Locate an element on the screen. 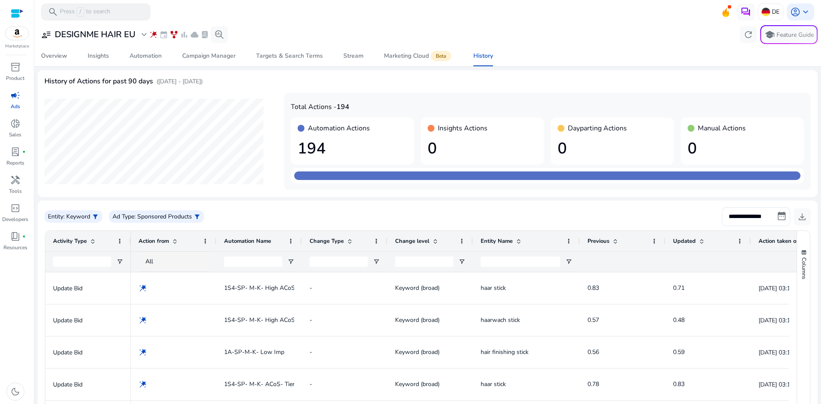  p: Sales is located at coordinates (15, 135).